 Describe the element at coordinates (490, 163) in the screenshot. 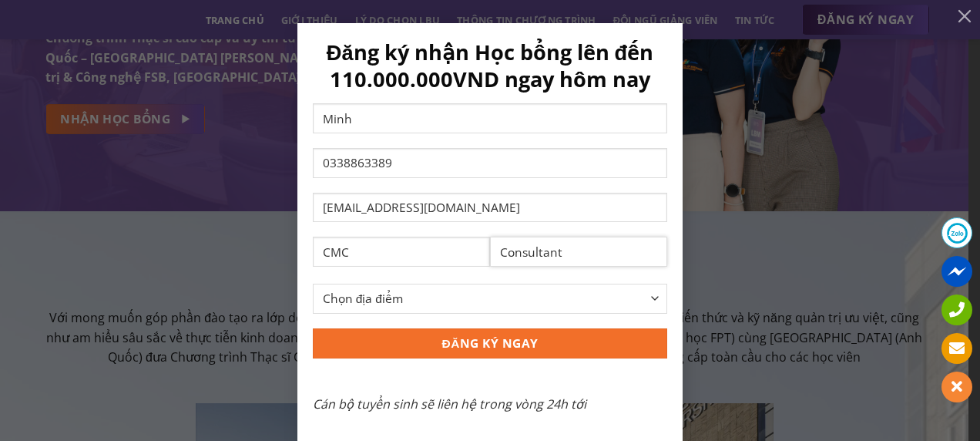

I see `input: Số điện thoại` at that location.